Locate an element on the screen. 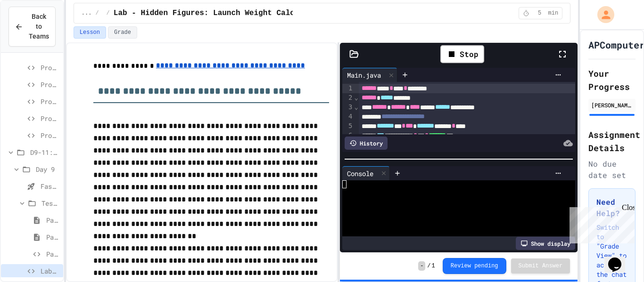 The image size is (644, 282). div: Chat with us now!Close is located at coordinates (35, 31).